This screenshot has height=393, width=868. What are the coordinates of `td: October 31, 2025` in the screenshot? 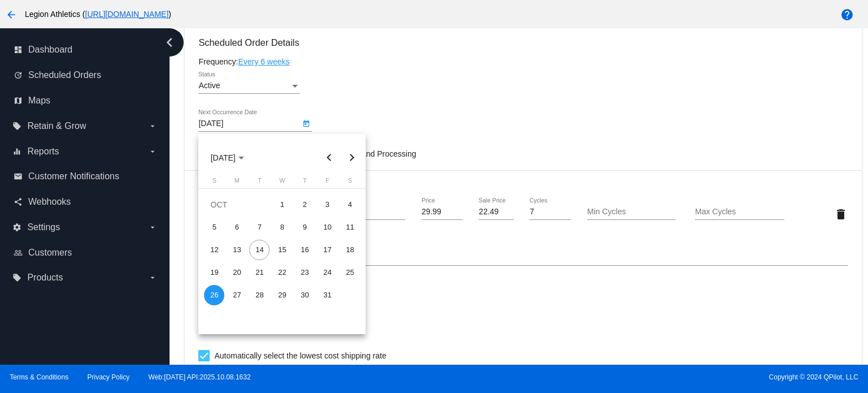 It's located at (327, 295).